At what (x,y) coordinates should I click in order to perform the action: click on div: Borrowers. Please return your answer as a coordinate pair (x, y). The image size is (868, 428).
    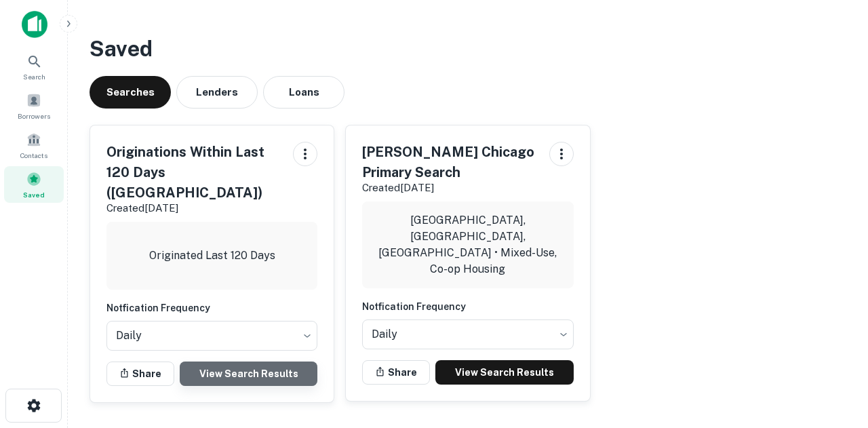
    Looking at the image, I should click on (34, 105).